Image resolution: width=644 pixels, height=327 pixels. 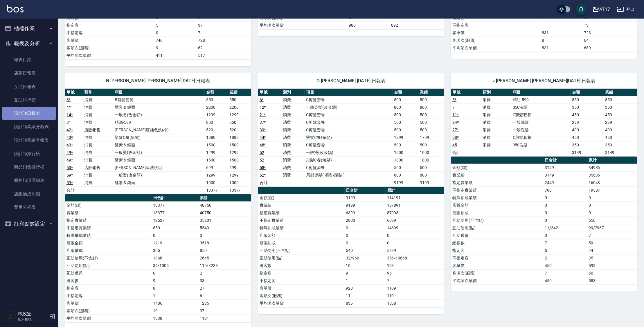 I want to click on a: 45, so click(x=455, y=145).